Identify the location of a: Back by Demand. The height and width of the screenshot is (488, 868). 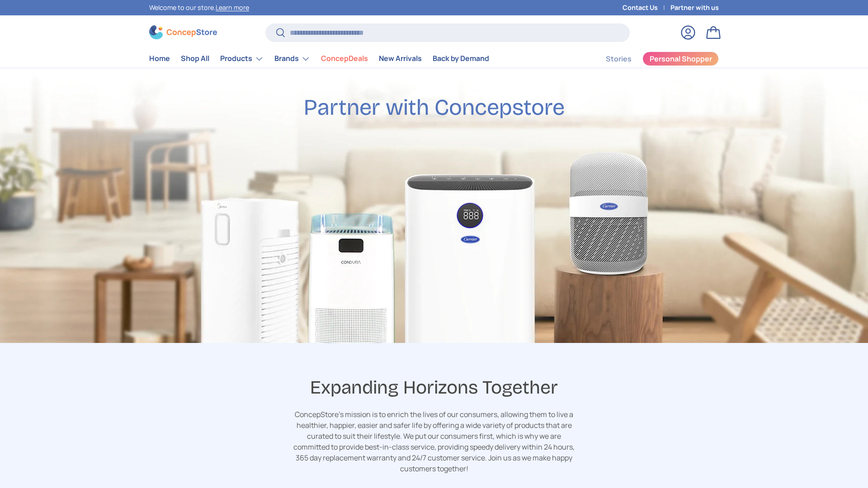
(460, 58).